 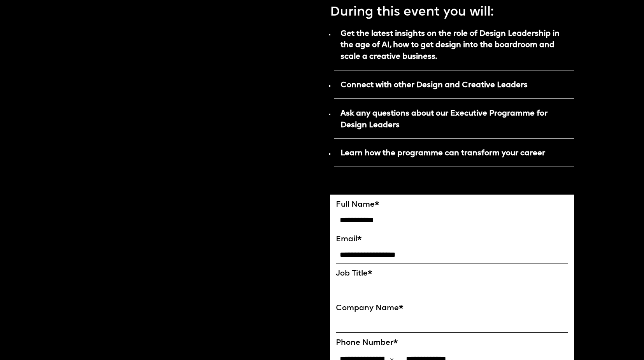 What do you see at coordinates (452, 240) in the screenshot?
I see `label: Email` at bounding box center [452, 240].